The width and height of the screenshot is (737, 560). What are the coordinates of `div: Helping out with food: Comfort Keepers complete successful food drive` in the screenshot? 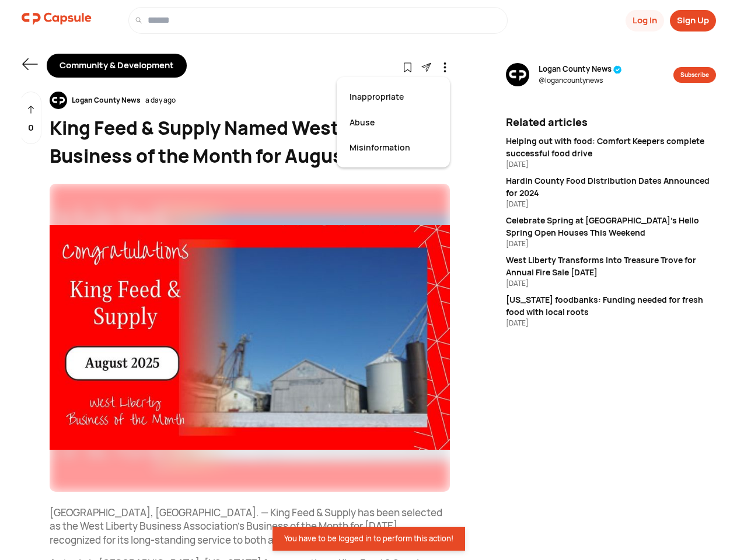 It's located at (611, 147).